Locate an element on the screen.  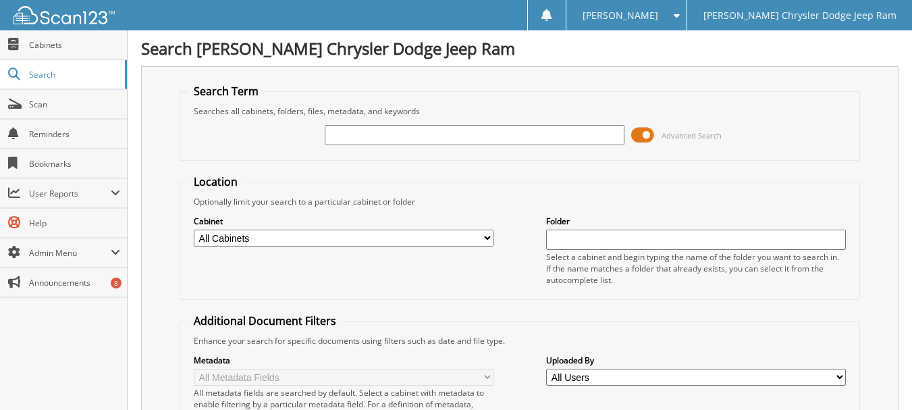
label: Uploaded By is located at coordinates (696, 360).